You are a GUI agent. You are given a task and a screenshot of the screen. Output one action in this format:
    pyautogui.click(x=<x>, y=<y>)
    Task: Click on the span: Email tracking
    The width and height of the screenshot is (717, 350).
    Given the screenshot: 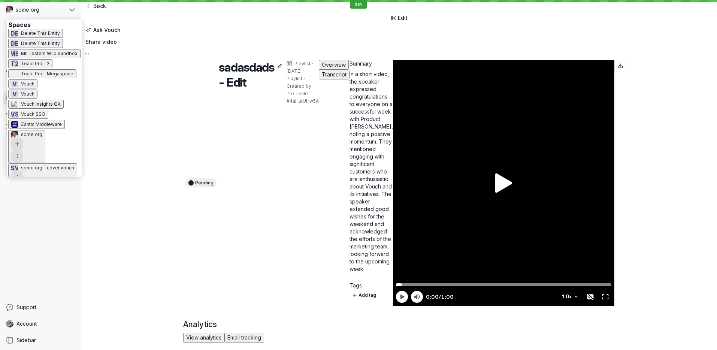 What is the action you would take?
    pyautogui.click(x=244, y=337)
    